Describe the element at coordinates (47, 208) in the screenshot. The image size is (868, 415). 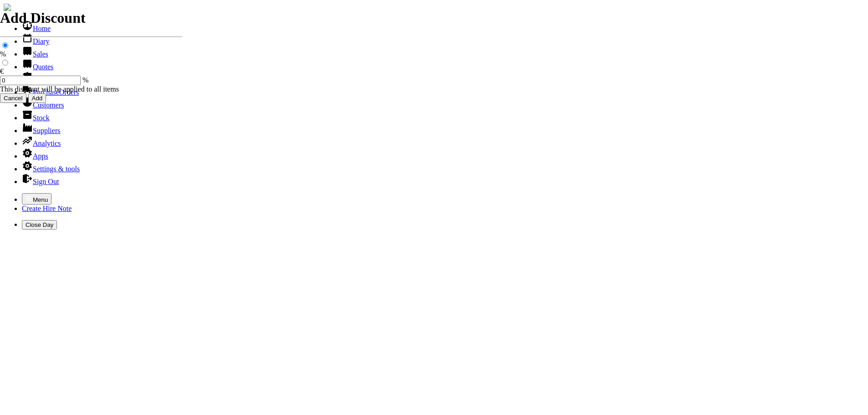
I see `a: Create Hire Note` at that location.